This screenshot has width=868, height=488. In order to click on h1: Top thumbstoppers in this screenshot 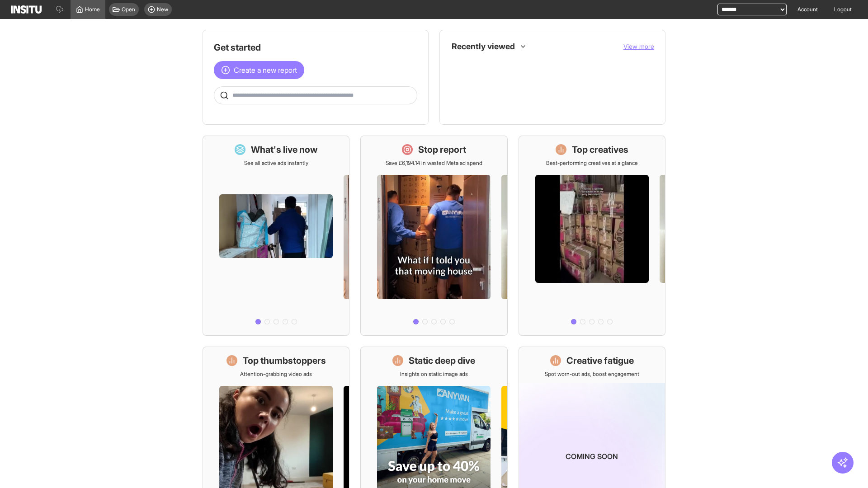, I will do `click(284, 361)`.